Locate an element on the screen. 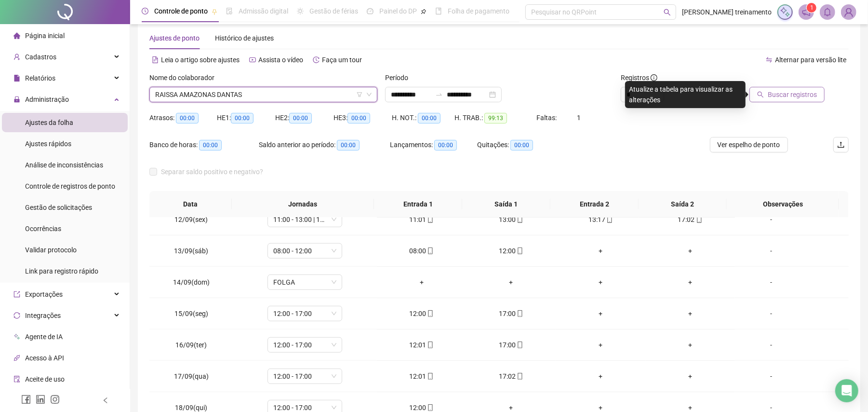  span: Registros is located at coordinates (639, 78).